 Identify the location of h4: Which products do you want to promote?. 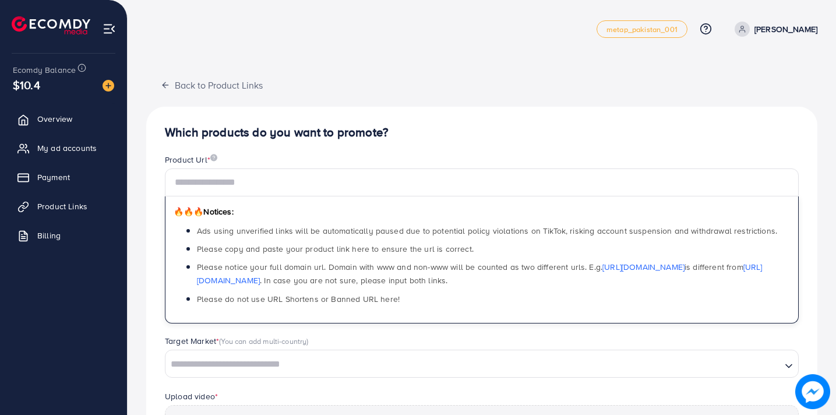
(482, 132).